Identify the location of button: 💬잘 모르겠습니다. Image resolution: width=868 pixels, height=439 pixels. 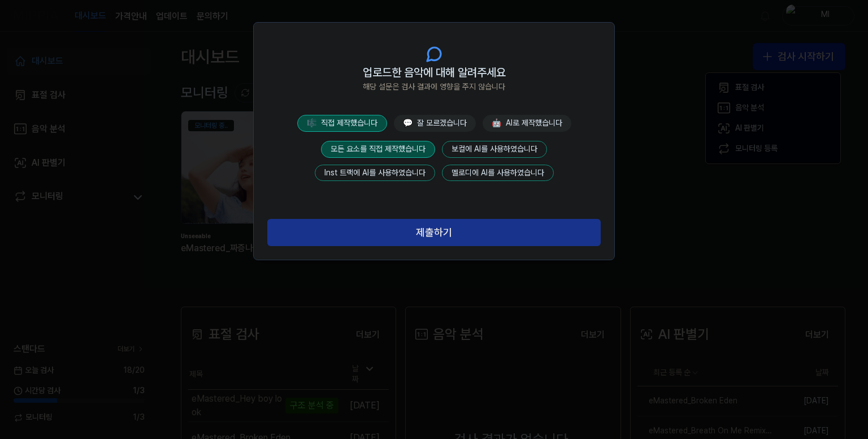
(435, 123).